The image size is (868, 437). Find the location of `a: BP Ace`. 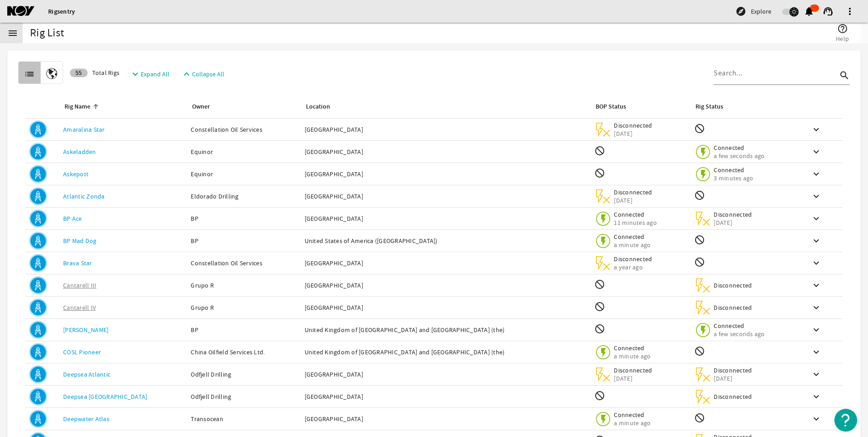

a: BP Ace is located at coordinates (73, 219).